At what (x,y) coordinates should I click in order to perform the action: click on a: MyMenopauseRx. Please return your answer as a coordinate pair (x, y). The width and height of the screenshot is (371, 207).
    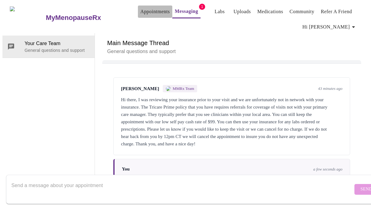
    Looking at the image, I should click on (85, 18).